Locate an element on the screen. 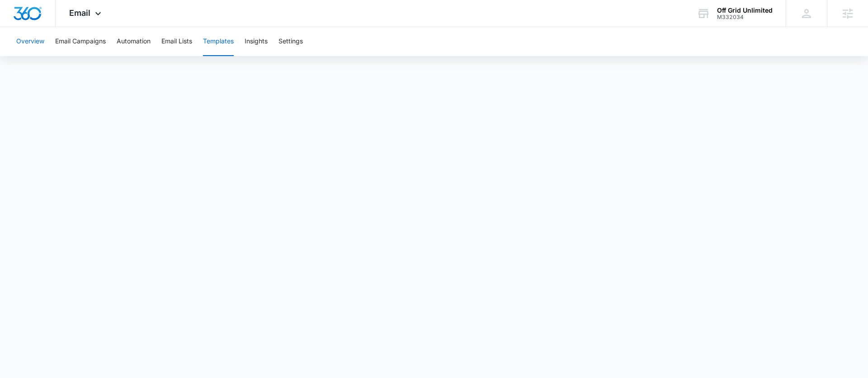 This screenshot has width=868, height=378. button: Email Campaigns is located at coordinates (80, 41).